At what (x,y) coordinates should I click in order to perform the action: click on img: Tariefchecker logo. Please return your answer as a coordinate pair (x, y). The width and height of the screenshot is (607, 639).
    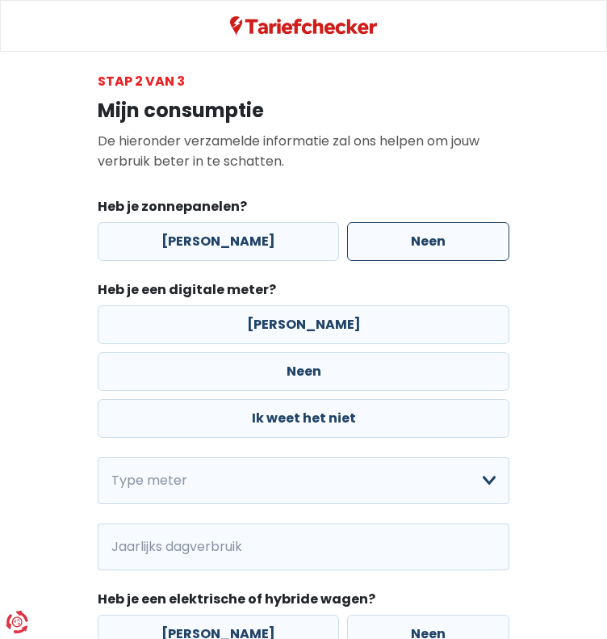
    Looking at the image, I should click on (304, 26).